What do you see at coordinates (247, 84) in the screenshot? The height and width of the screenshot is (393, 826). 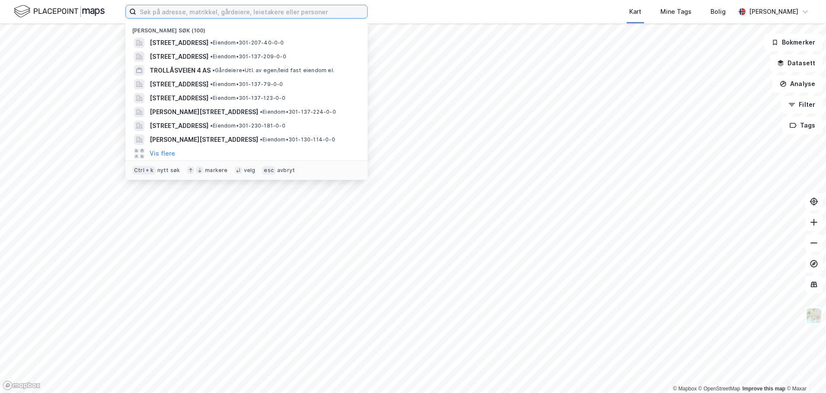 I see `span: Eiendom • 301-137-79-0-0` at bounding box center [247, 84].